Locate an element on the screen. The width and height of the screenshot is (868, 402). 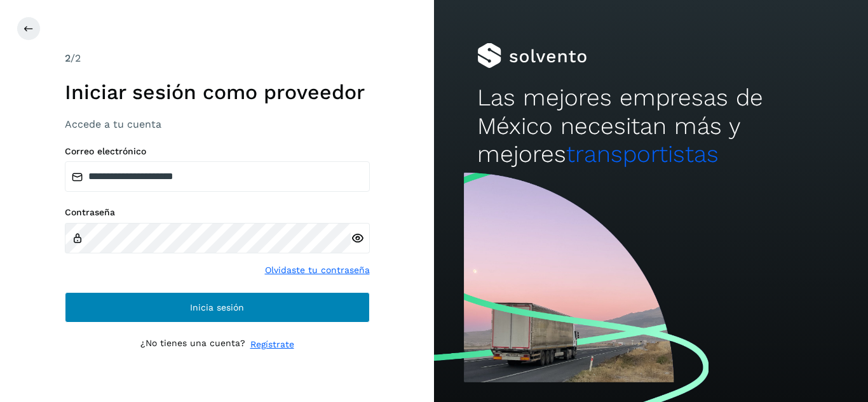
h1: Iniciar sesión como proveedor is located at coordinates (217, 92).